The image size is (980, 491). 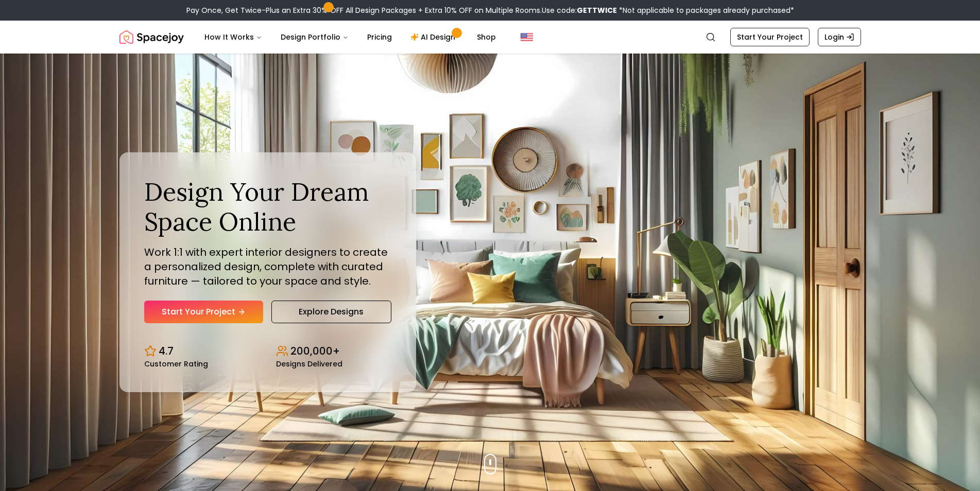 I want to click on img: United States, so click(x=527, y=37).